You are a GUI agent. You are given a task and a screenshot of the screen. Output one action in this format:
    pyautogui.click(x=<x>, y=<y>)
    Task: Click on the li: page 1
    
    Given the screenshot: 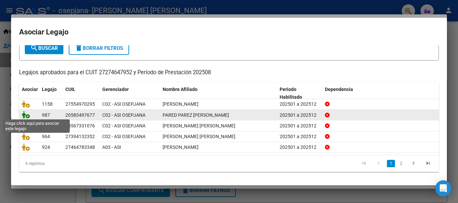 What is the action you would take?
    pyautogui.click(x=391, y=164)
    